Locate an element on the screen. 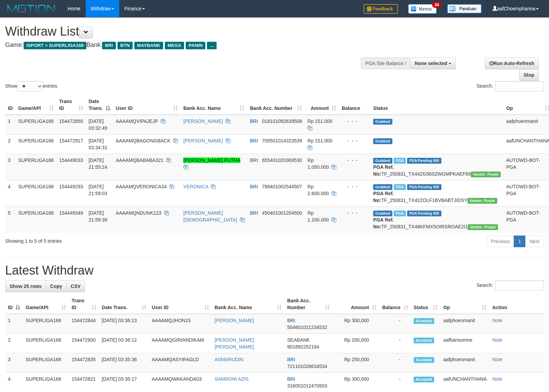 The image size is (549, 392). th: Op: activate to sort column ascending is located at coordinates (464, 304).